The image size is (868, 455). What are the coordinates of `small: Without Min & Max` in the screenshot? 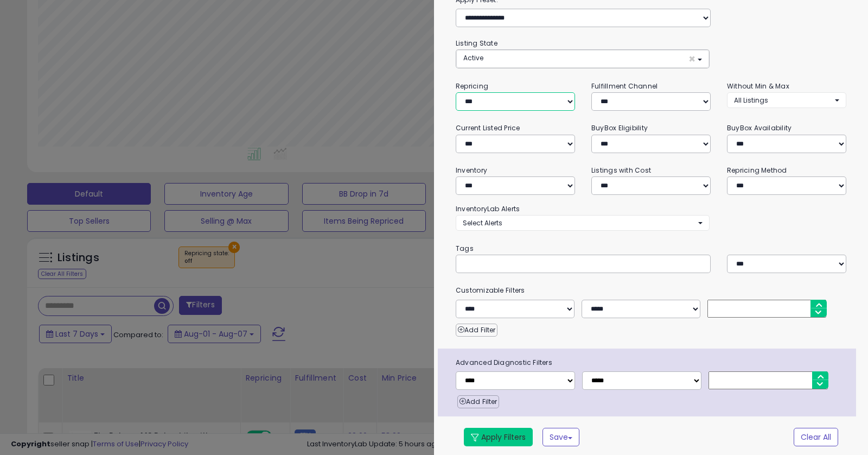 It's located at (758, 86).